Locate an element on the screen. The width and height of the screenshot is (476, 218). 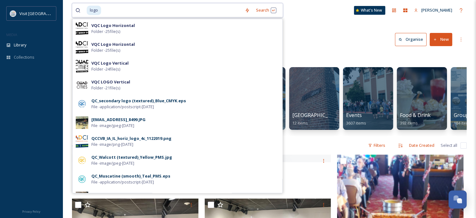
span: Folder - 21 file(s) is located at coordinates (106, 88).